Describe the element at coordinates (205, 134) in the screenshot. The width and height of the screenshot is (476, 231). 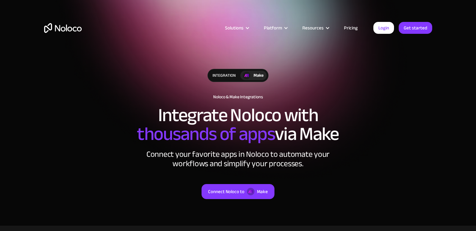
I see `span: thousands of apps` at that location.